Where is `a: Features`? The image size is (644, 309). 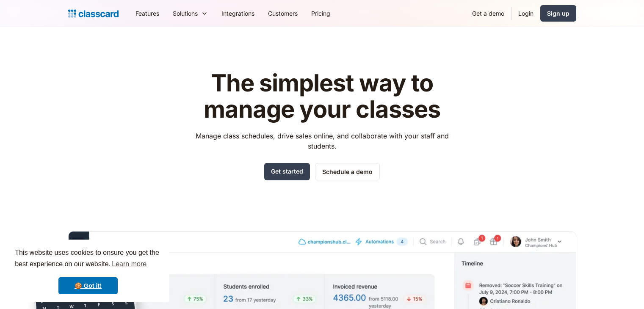 a: Features is located at coordinates (147, 13).